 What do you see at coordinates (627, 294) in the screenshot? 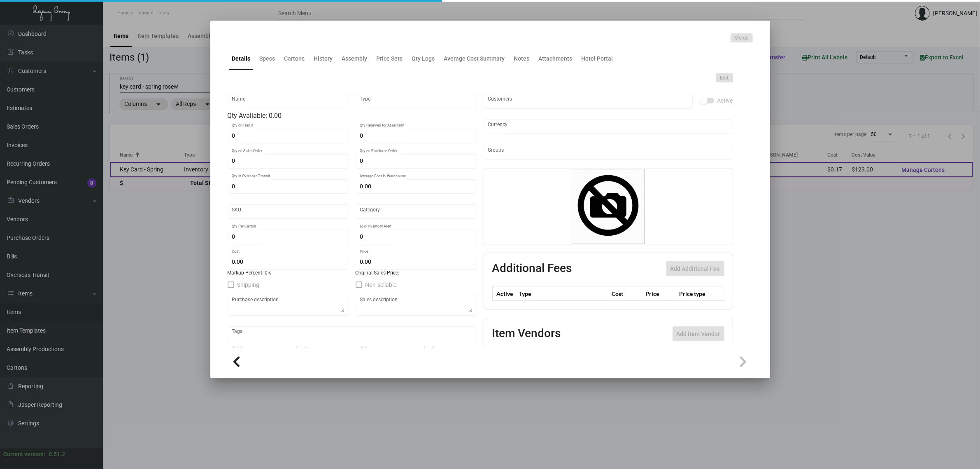
I see `th: Cost` at bounding box center [627, 294].